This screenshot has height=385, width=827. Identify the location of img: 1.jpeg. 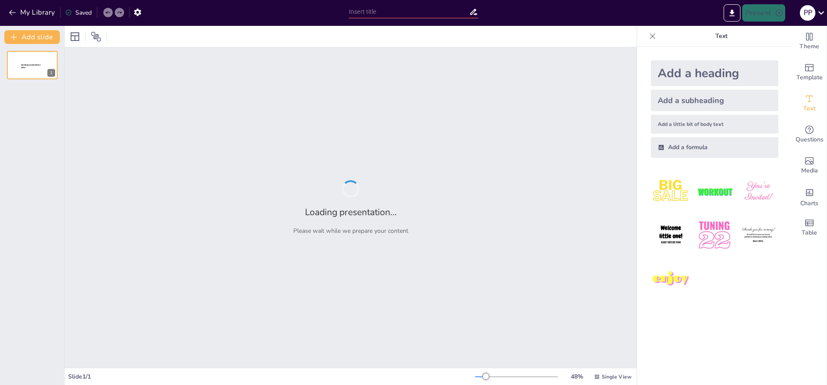
(670, 191).